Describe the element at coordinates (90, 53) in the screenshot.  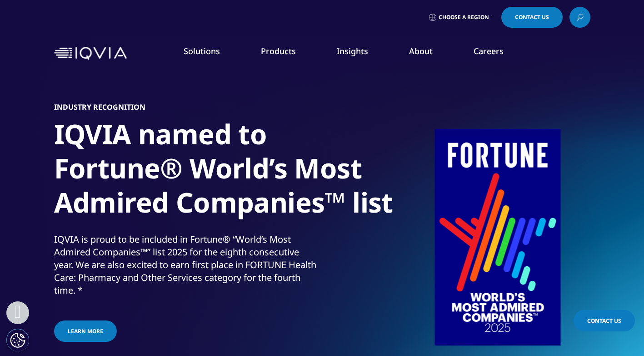
I see `img: IQVIA Healthcare Information Technology and Pharma Clinical Research Company` at that location.